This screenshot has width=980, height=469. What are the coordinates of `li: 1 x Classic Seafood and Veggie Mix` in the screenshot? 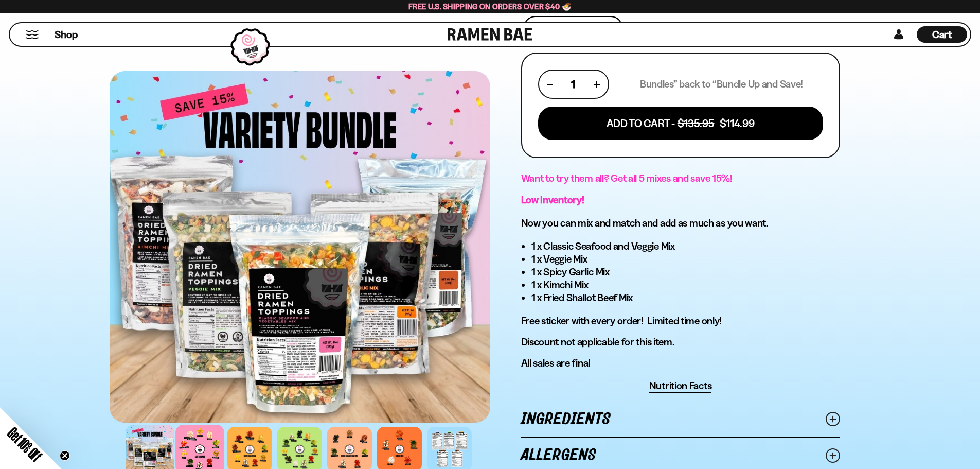 It's located at (686, 246).